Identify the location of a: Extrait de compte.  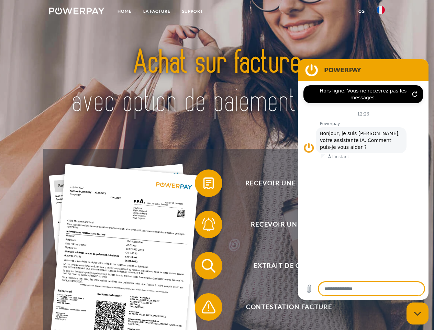
(284, 266).